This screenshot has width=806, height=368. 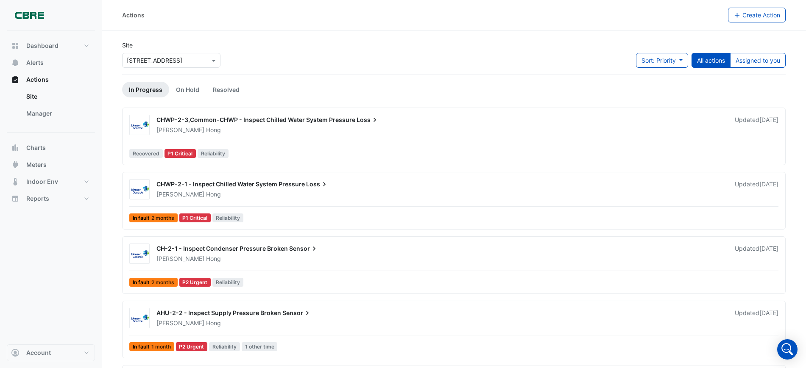 I want to click on span: Wed 27-Aug-2025 09:15 AEST, so click(x=768, y=120).